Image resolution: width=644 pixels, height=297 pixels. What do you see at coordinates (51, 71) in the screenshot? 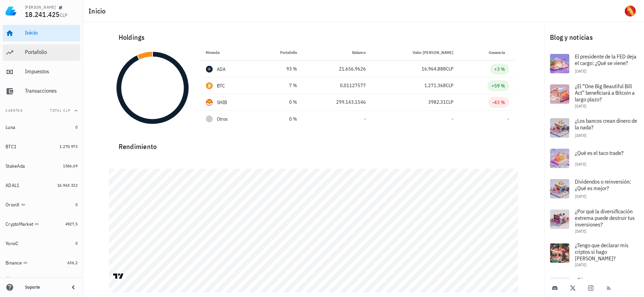
I see `div: Impuestos` at bounding box center [51, 71].